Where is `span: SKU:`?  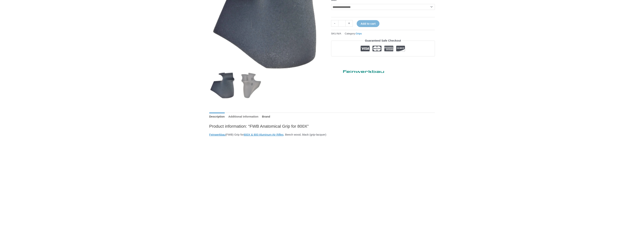
span: SKU: is located at coordinates (336, 33).